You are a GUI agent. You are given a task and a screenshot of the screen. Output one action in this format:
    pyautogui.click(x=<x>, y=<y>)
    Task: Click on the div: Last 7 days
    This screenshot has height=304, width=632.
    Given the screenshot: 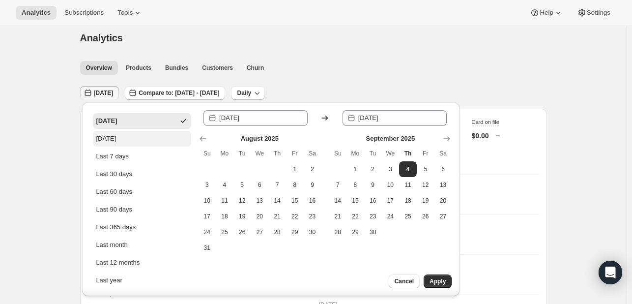 What is the action you would take?
    pyautogui.click(x=112, y=156)
    